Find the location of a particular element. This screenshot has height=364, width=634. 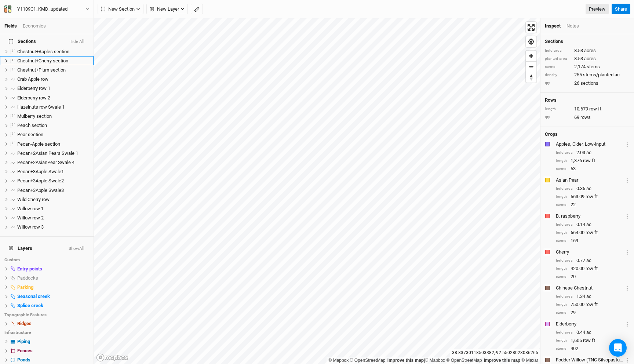

span: Pecan+3Apple Swale1 is located at coordinates (40, 172).